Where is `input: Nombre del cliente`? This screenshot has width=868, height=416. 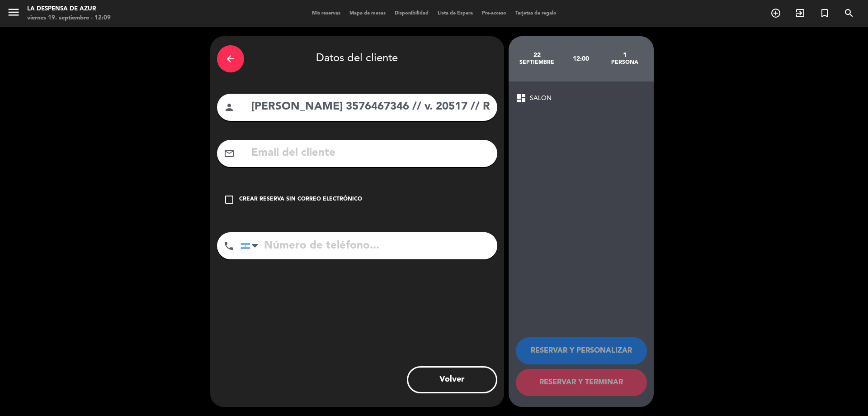 input: Nombre del cliente is located at coordinates (370, 107).